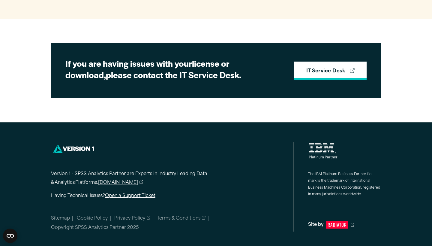 The height and width of the screenshot is (246, 432). What do you see at coordinates (326, 71) in the screenshot?
I see `strong: IT Service Desk` at bounding box center [326, 71].